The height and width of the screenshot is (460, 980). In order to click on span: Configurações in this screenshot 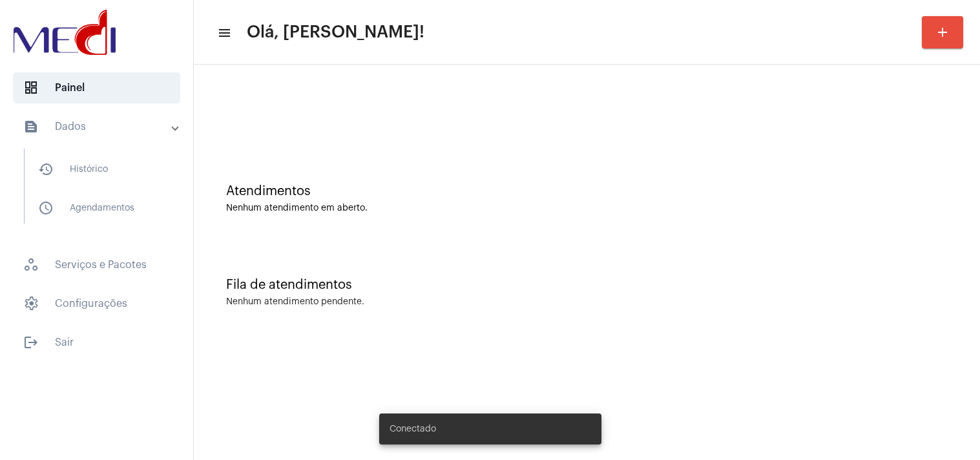, I will do `click(96, 303)`.